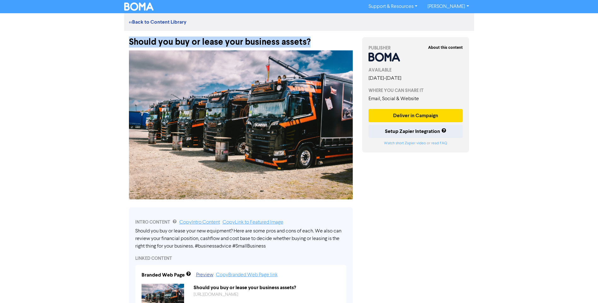 The image size is (598, 303). Describe the element at coordinates (404, 143) in the screenshot. I see `a: Watch short Zapier video` at that location.